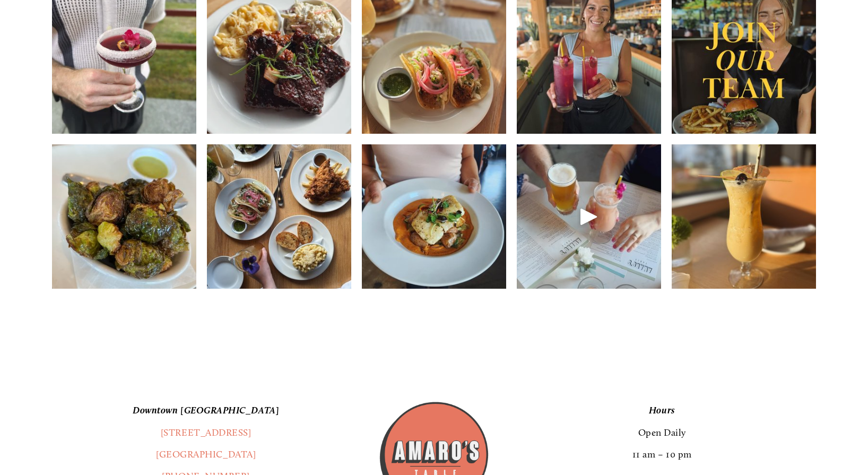  What do you see at coordinates (125, 216) in the screenshot?
I see `img: Fried Brussels sprouts that are so divine, they'll turn anyone into a believer. Served with a sid...` at bounding box center [125, 216].